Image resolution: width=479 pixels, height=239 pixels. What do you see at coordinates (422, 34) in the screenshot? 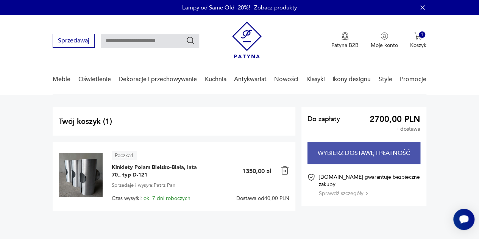
I see `div: 1` at bounding box center [422, 34].